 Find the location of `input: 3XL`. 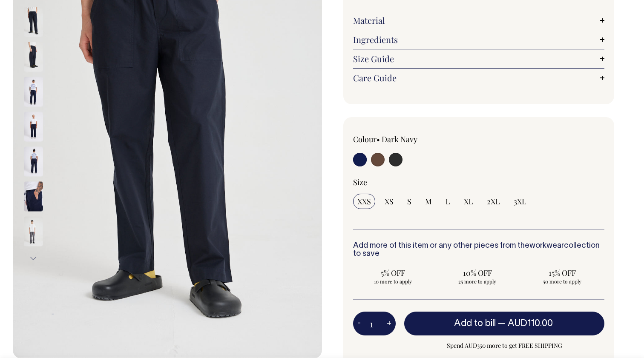

input: 3XL is located at coordinates (520, 201).